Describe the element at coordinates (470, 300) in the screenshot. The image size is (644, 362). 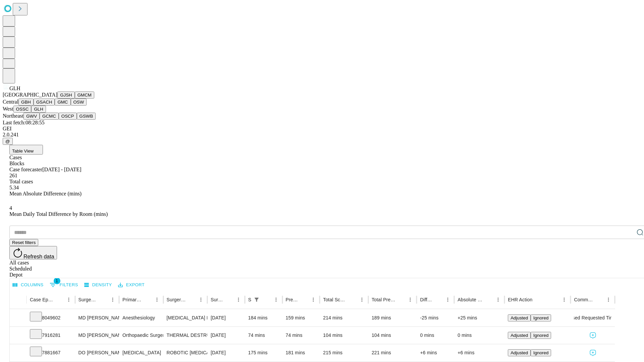
I see `div: Absolute Difference` at that location.